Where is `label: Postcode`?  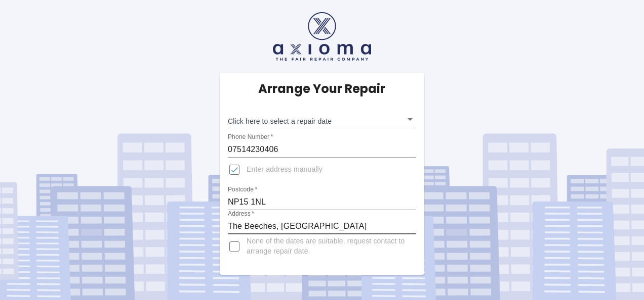 label: Postcode is located at coordinates (242, 189).